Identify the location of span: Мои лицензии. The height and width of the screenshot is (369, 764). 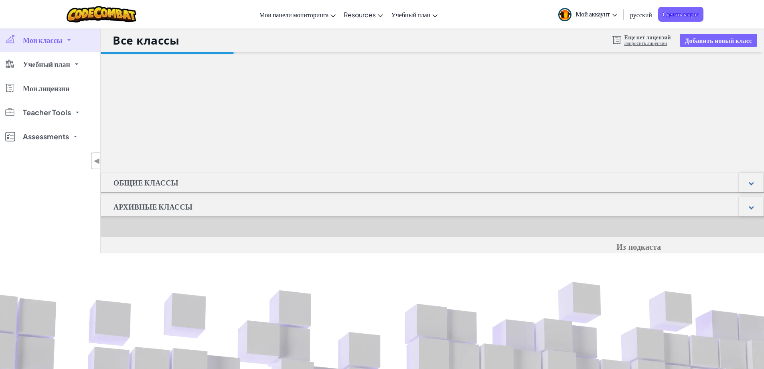
(46, 88).